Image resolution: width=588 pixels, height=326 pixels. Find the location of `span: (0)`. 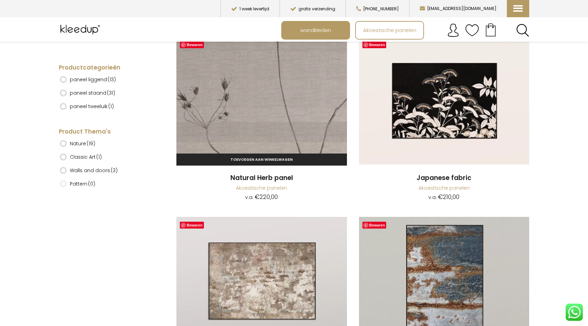

span: (0) is located at coordinates (92, 184).